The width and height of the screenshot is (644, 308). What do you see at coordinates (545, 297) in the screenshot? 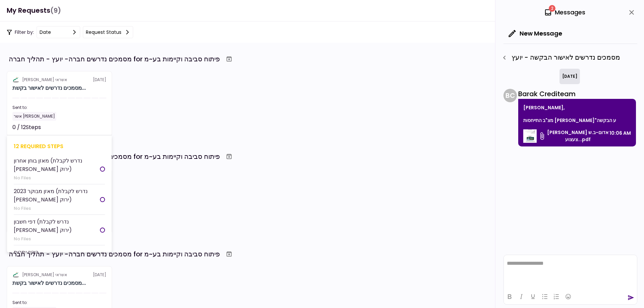
I see `button: Bullet list` at bounding box center [545, 297].